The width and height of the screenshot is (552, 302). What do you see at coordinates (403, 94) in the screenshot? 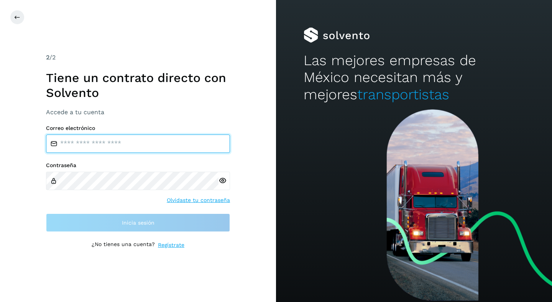
I see `span: transportistas` at bounding box center [403, 94].